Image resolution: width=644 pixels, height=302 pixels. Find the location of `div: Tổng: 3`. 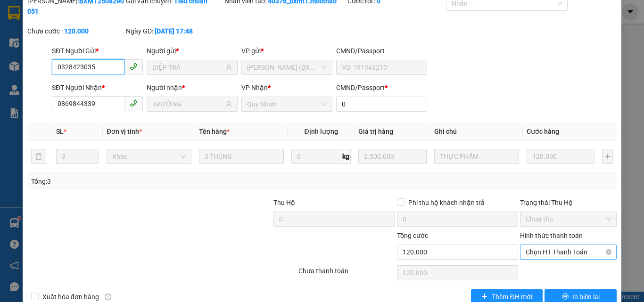

div: Tổng: 3 is located at coordinates (140, 182).